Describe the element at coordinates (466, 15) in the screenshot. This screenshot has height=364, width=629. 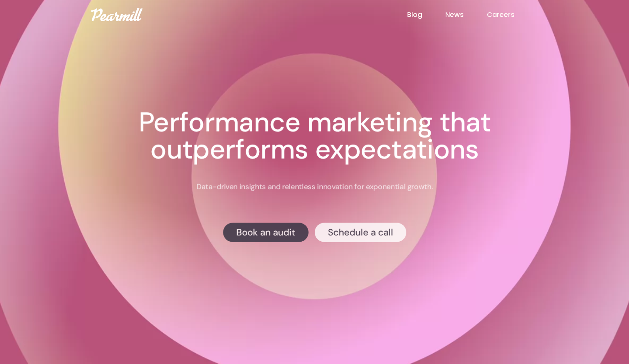
I see `a: News` at that location.